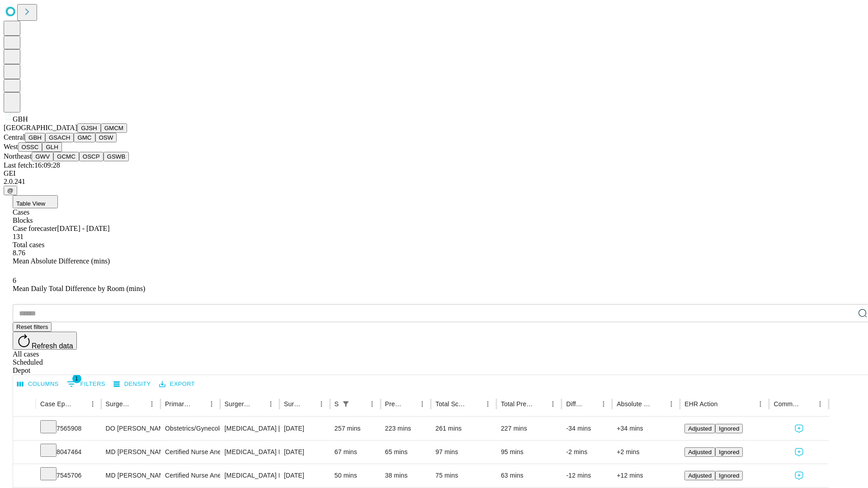 The width and height of the screenshot is (868, 488). What do you see at coordinates (529, 475) in the screenshot?
I see `div: 63 mins` at bounding box center [529, 475].